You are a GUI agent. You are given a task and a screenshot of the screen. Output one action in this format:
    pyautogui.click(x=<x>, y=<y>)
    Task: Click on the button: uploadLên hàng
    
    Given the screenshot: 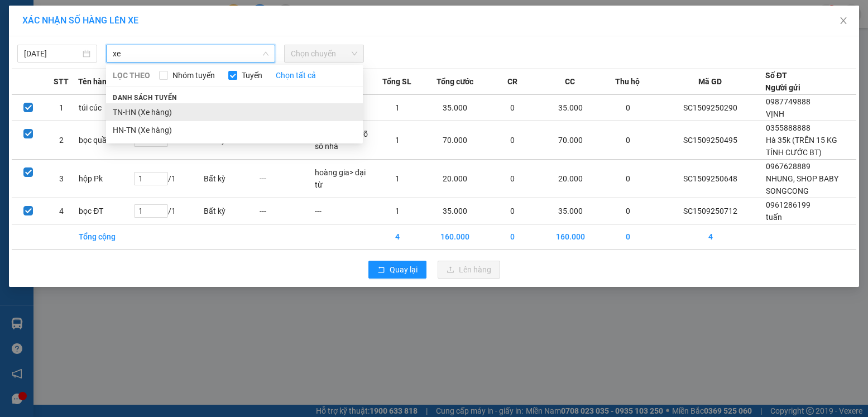 What is the action you would take?
    pyautogui.click(x=469, y=270)
    